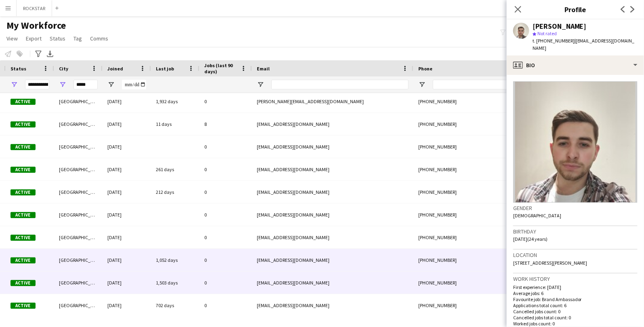  Describe the element at coordinates (426, 69) in the screenshot. I see `span: Phone` at that location.